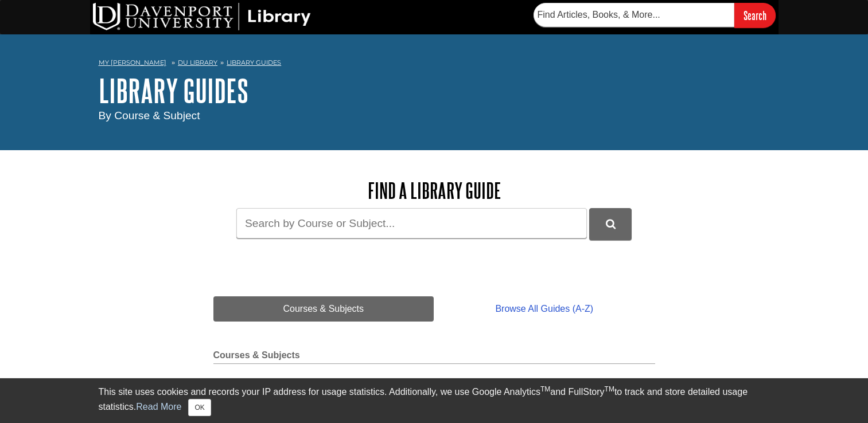  Describe the element at coordinates (411, 223) in the screenshot. I see `input: Search by Course or Subject...` at that location.